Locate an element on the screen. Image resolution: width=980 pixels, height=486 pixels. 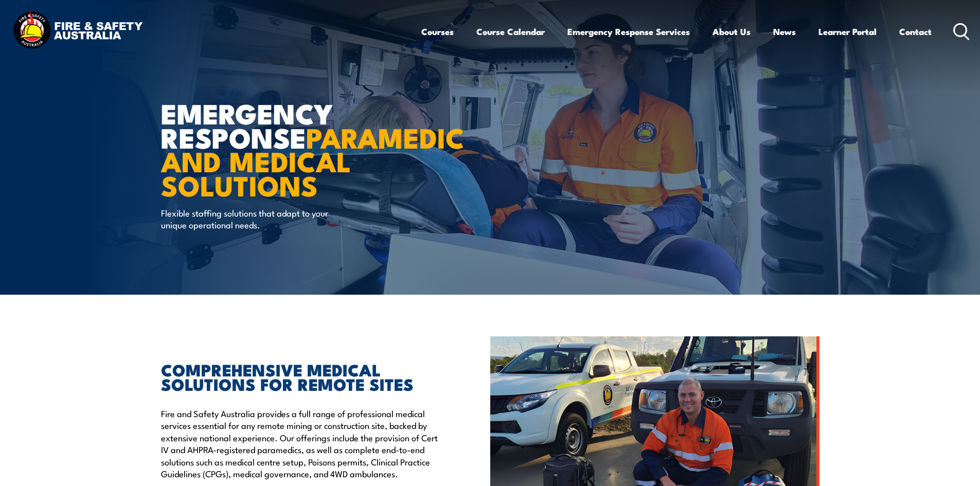
strong: PARAMEDIC AND MEDICAL SOLUTIONS is located at coordinates (313, 160).